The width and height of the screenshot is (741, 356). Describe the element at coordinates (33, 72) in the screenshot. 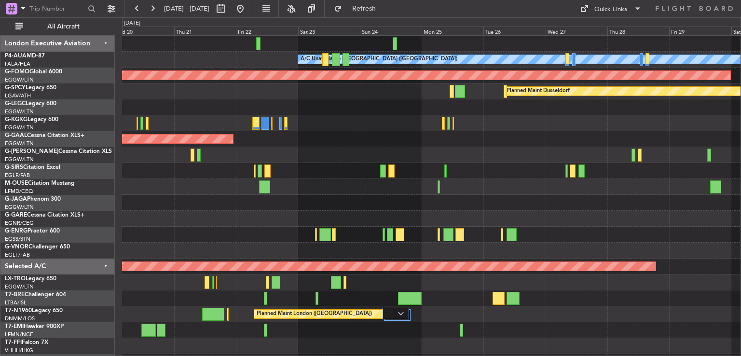

I see `a: G-FOMOGlobal 6000` at that location.